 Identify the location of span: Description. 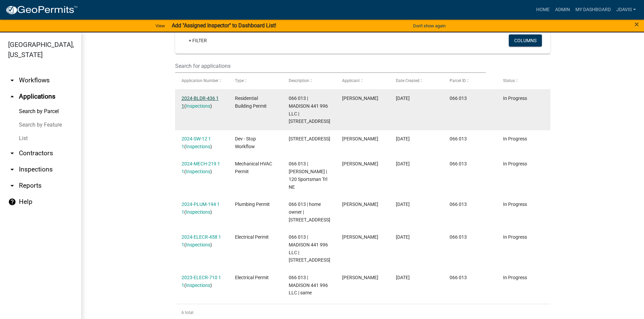
(299, 81).